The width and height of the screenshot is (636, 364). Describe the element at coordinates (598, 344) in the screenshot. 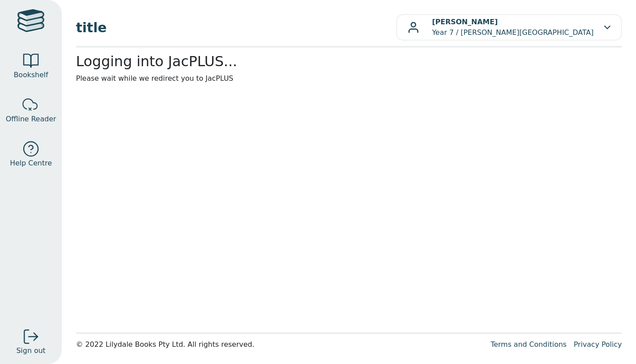

I see `a: Privacy Policy` at that location.